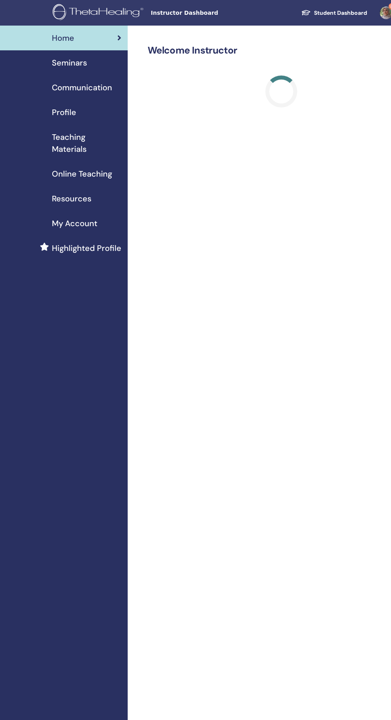 This screenshot has width=391, height=720. What do you see at coordinates (64, 112) in the screenshot?
I see `span: Profile` at bounding box center [64, 112].